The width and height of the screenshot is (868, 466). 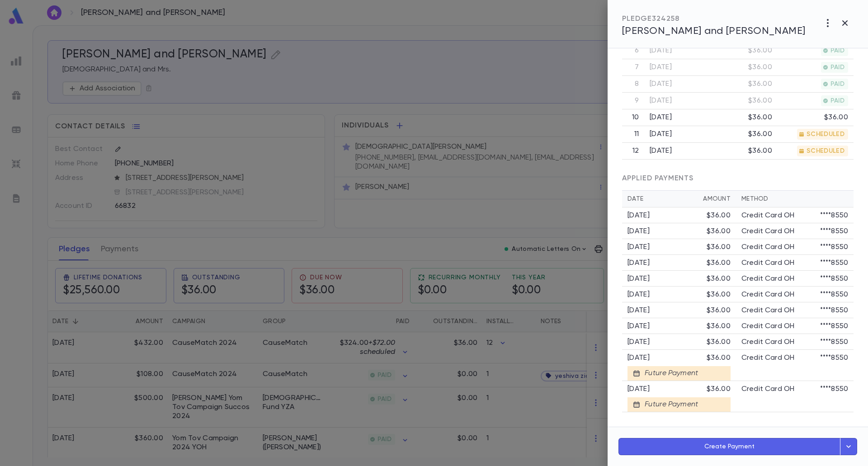 What do you see at coordinates (633, 84) in the screenshot?
I see `th: 8` at bounding box center [633, 84].